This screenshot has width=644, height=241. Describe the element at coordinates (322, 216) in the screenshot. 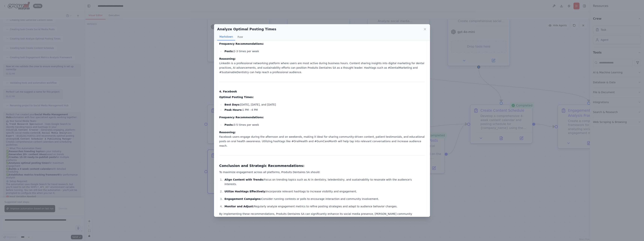

I see `p: By implementing these recommendations, Produits Dentaires SA can significantly enhance its social...` at that location.